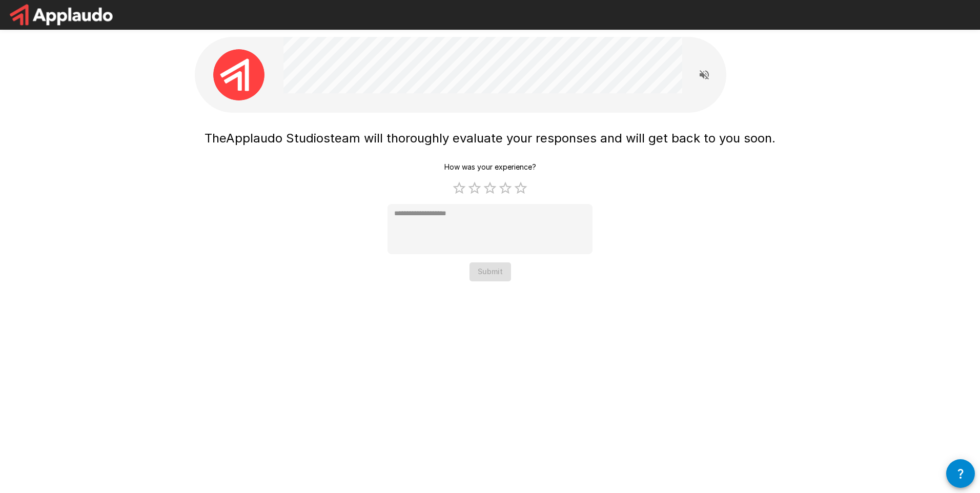  I want to click on span: team will thoroughly evaluate your responses and will get back to you soon., so click(552, 138).